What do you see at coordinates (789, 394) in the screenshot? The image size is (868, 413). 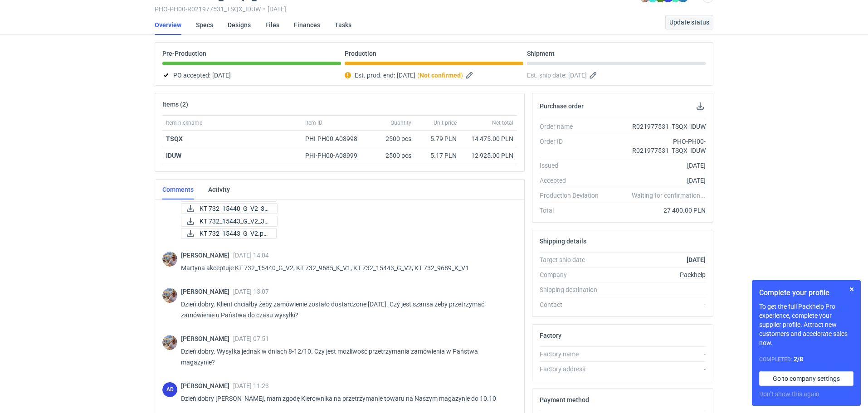 I see `button: Don’t show this again` at bounding box center [789, 394].